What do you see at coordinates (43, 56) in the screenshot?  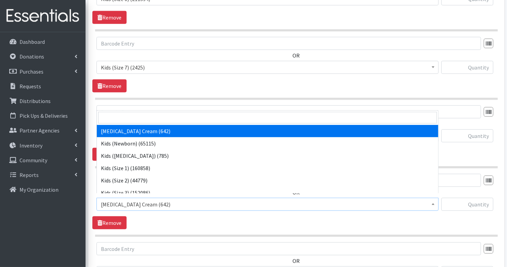 I see `a: Donations` at bounding box center [43, 56].